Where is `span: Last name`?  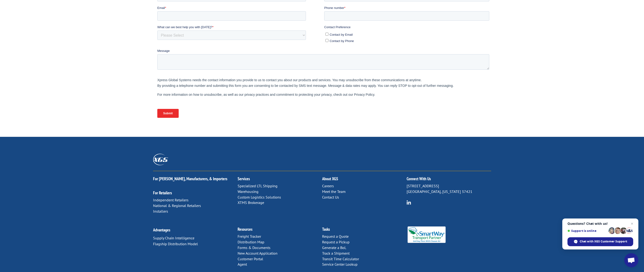
span: Last name is located at coordinates (174, 2).